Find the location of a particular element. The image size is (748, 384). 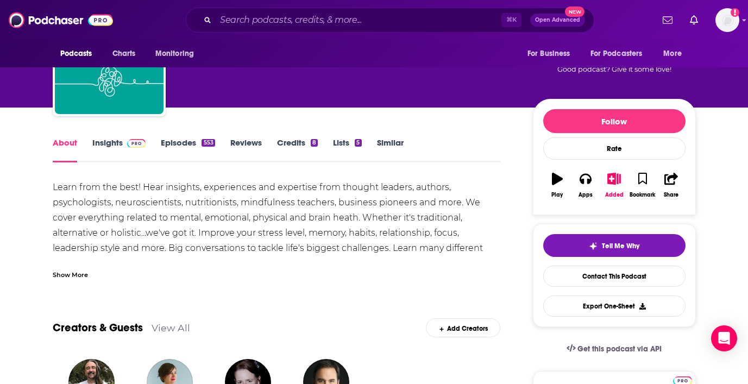

button: Show profile menu is located at coordinates (727, 20).